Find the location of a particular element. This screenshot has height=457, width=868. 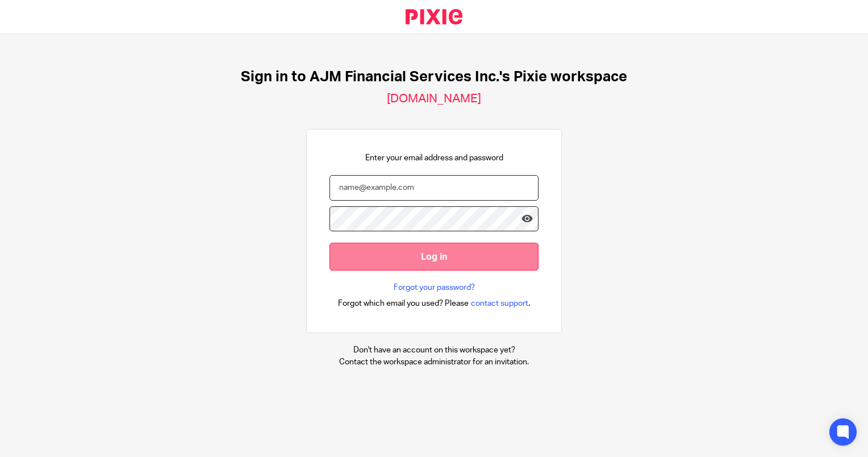

p: Enter your email address and password is located at coordinates (434, 158).